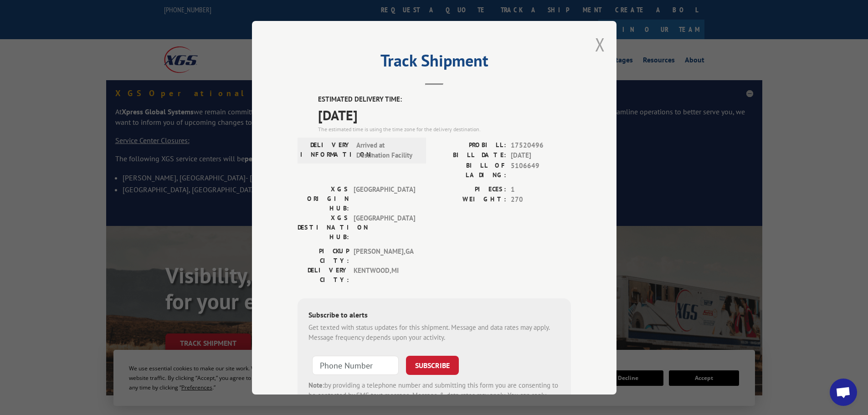 The width and height of the screenshot is (868, 415). Describe the element at coordinates (843, 392) in the screenshot. I see `a: Open chat` at that location.